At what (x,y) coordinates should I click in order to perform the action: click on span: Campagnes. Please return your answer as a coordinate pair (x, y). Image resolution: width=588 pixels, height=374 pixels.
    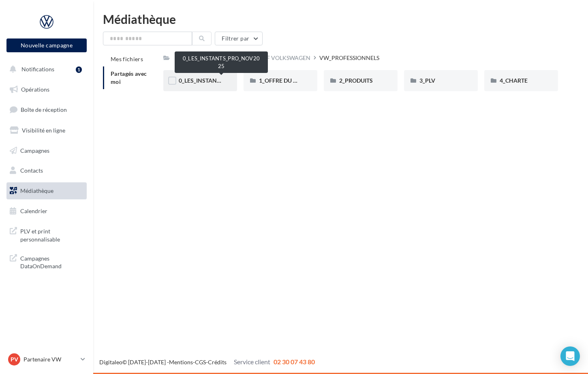
    Looking at the image, I should click on (35, 150).